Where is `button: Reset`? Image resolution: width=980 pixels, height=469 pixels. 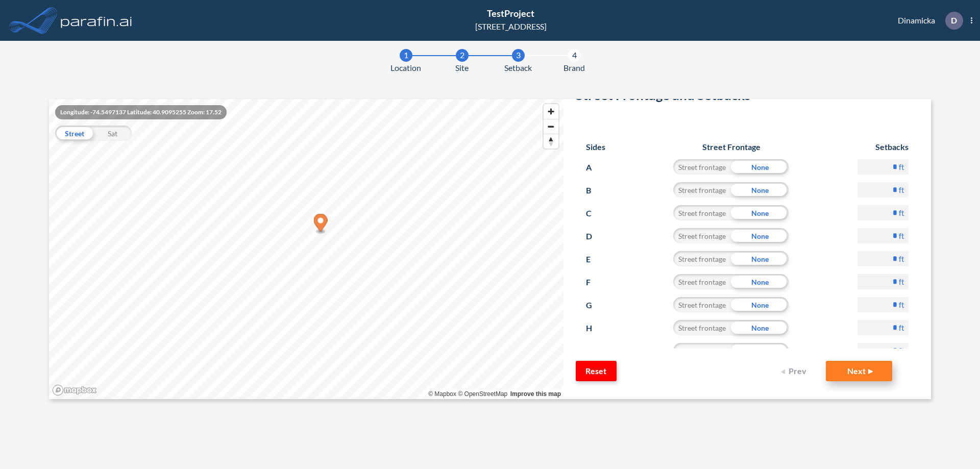 button: Reset is located at coordinates (596, 371).